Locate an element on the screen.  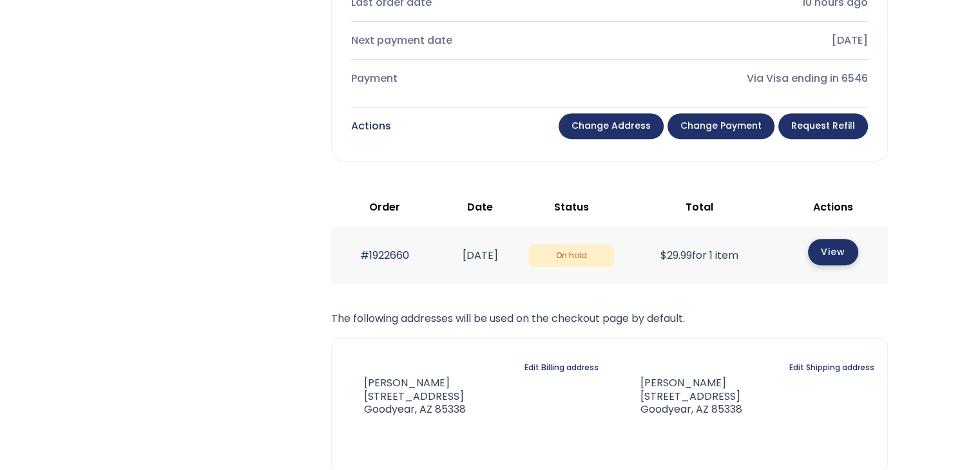
div: Actions is located at coordinates (371, 126).